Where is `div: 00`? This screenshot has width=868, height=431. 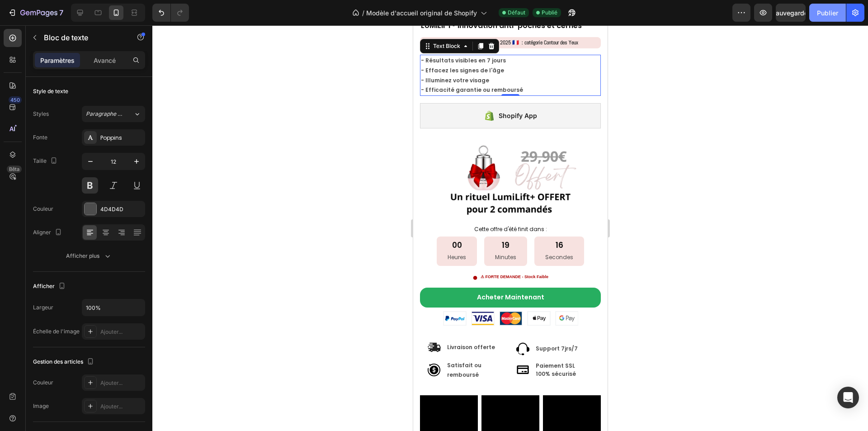
div: 00 is located at coordinates (43, 220).